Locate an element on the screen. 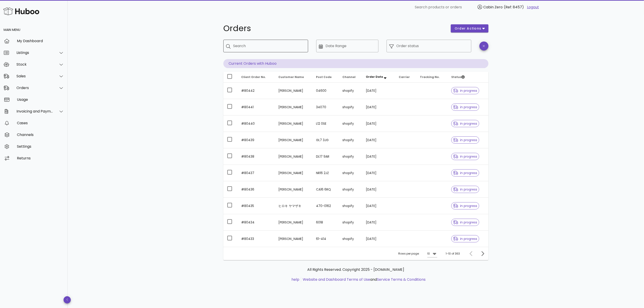 The height and width of the screenshot is (308, 644). span: Channel is located at coordinates (349, 77).